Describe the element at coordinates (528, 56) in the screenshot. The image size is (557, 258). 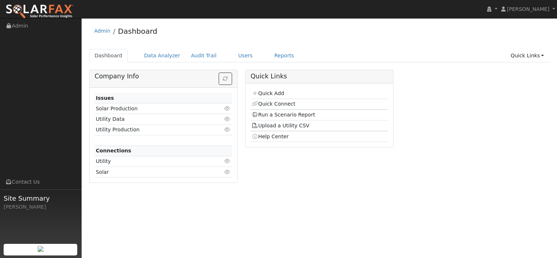
I see `a: Quick Links` at that location.